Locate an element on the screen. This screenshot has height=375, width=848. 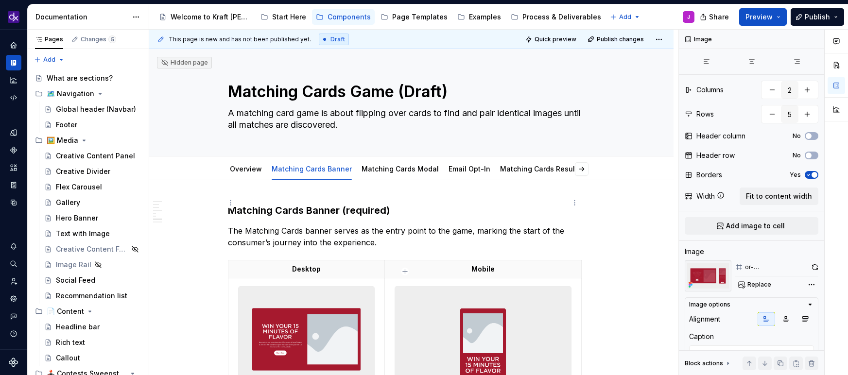
a: Creative Content Feed is located at coordinates (92, 249).